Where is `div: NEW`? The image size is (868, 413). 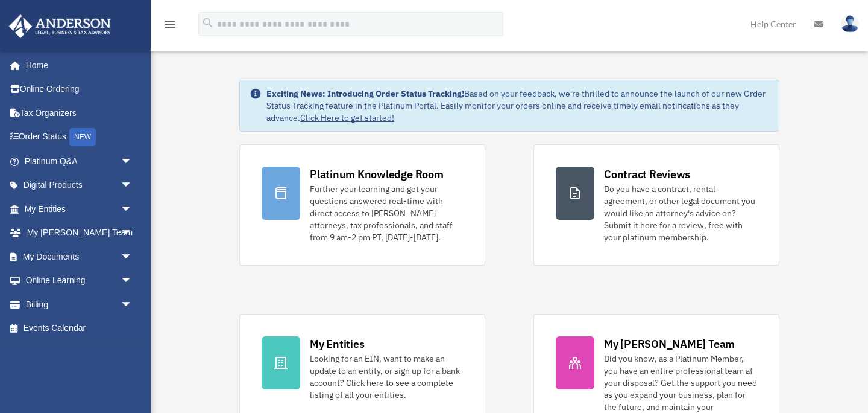 div: NEW is located at coordinates (83, 137).